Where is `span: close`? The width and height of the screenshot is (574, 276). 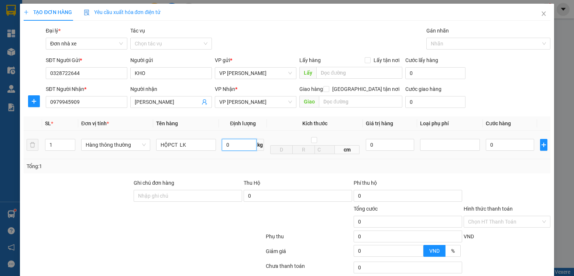
span: close is located at coordinates (544, 14).